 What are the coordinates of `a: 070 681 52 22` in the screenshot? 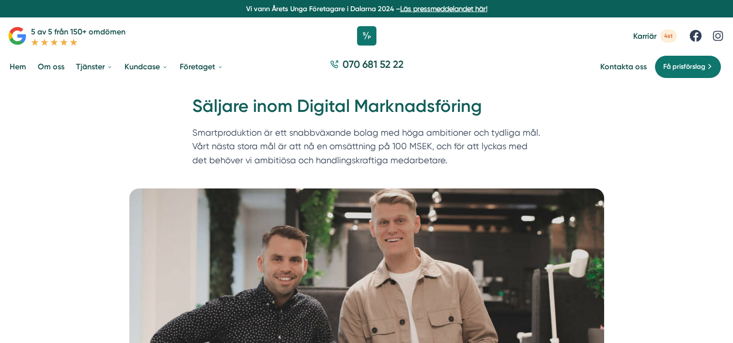 It's located at (367, 66).